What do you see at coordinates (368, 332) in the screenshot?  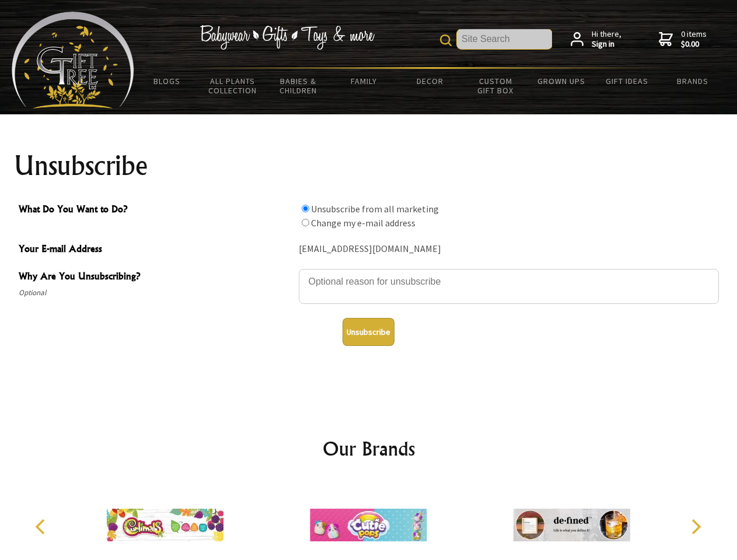 I see `button: Unsubscribe` at bounding box center [368, 332].